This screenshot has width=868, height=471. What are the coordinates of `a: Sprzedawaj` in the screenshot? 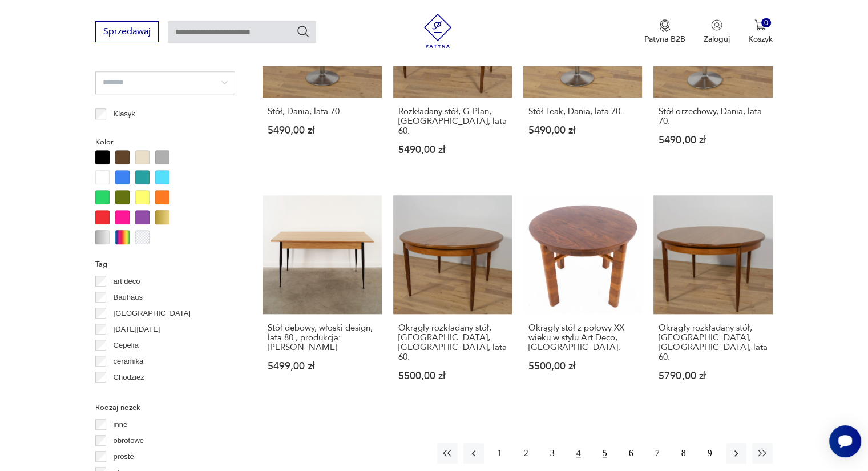 It's located at (127, 32).